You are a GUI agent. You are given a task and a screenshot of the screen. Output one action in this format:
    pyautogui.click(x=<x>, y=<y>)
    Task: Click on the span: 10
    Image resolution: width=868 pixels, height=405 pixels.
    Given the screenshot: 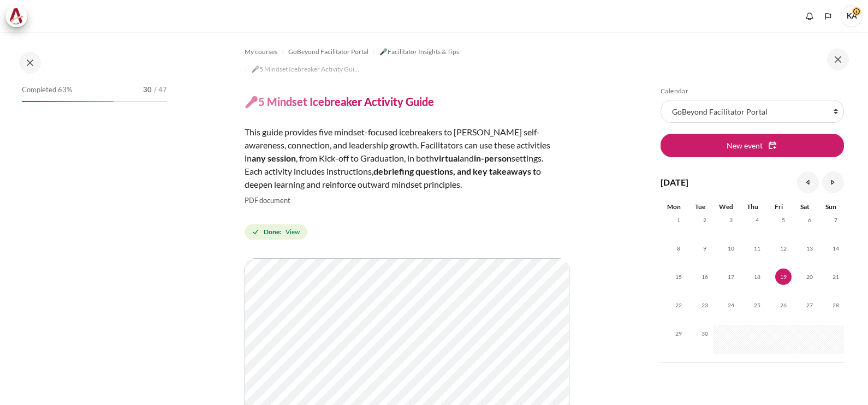 What is the action you would take?
    pyautogui.click(x=731, y=249)
    